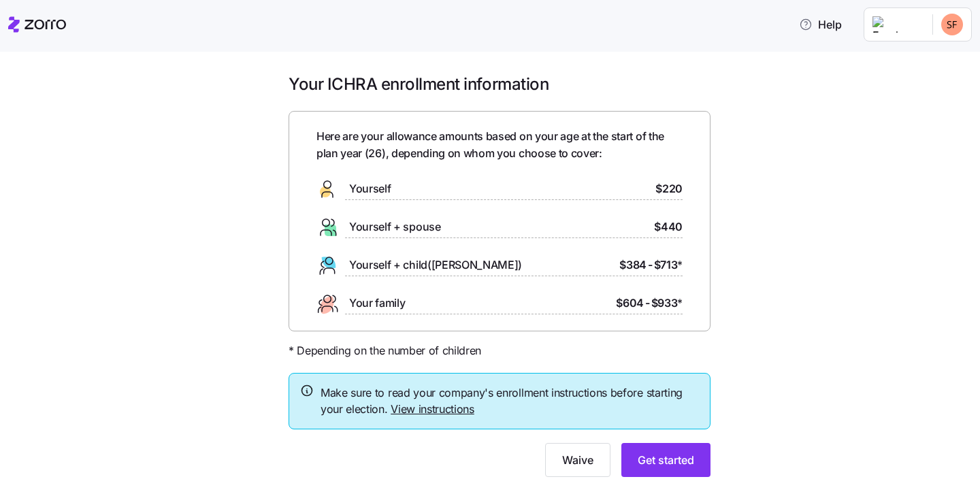  I want to click on span: Make sure to read your company's enrollment instructions before starting your election., so click(510, 401).